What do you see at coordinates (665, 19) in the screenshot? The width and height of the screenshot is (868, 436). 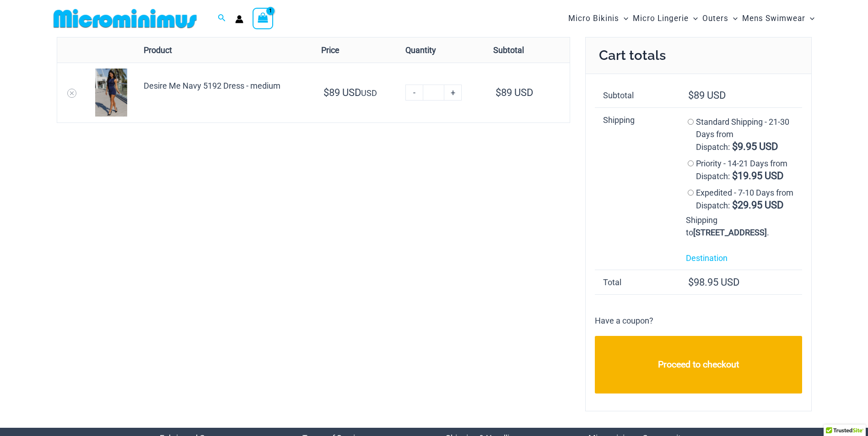 I see `a: Micro LingerieMenu ToggleMenu Toggle` at bounding box center [665, 19].